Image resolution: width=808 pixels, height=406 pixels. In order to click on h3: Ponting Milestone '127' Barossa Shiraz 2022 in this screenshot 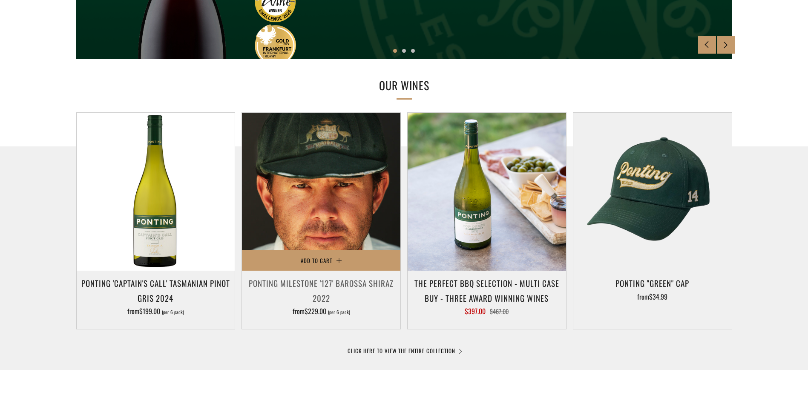, I will do `click(321, 290)`.